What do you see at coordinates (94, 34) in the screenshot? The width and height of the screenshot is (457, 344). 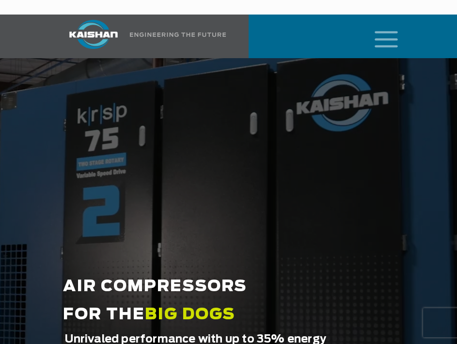 I see `img: kaishan logo` at bounding box center [94, 34].